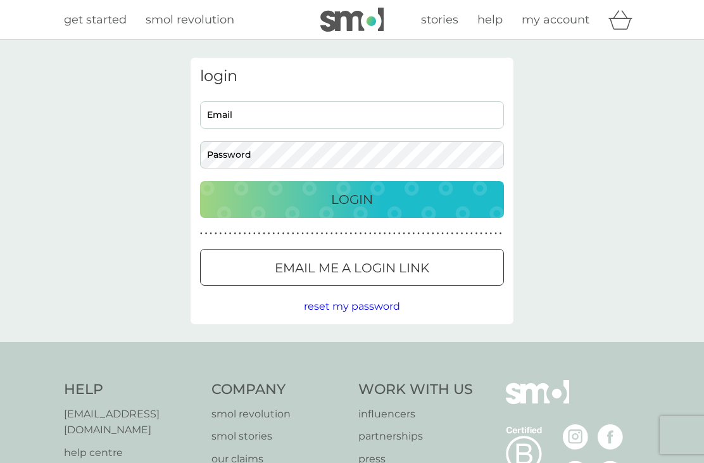 The height and width of the screenshot is (463, 704). I want to click on span: my account, so click(556, 20).